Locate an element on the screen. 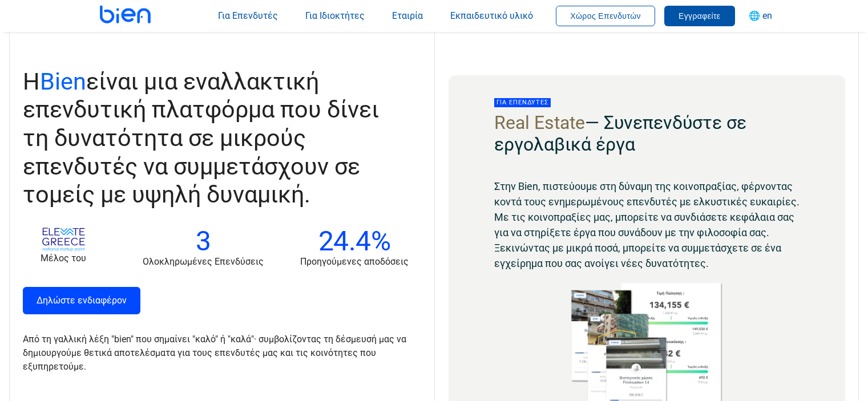  span: Εγγραφείτε is located at coordinates (699, 16).